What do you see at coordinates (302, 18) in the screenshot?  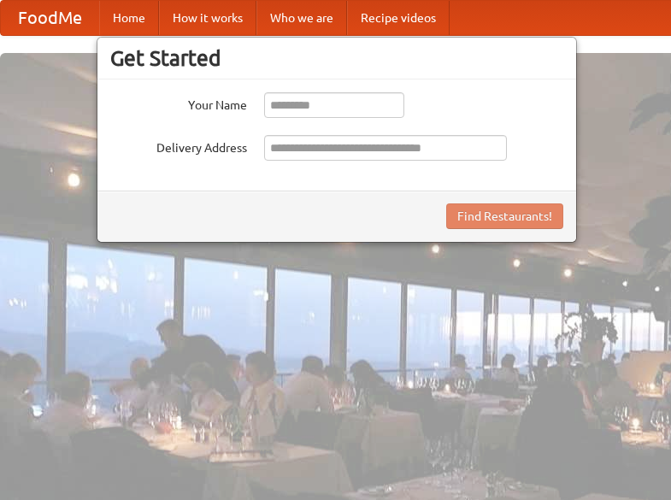 I see `a: Who we are` at bounding box center [302, 18].